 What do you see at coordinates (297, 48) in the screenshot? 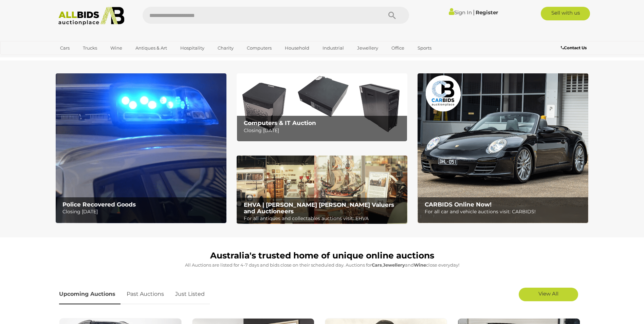
I see `a: Household` at bounding box center [297, 48].